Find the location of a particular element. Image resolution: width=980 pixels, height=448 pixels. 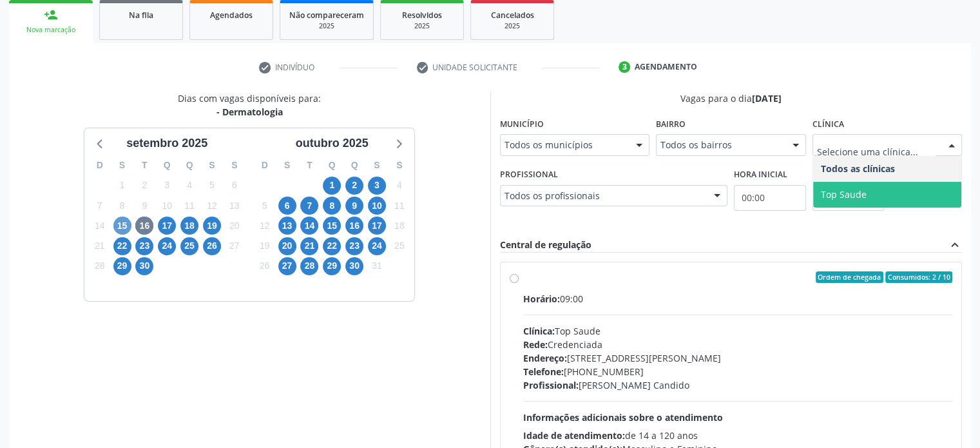

span: quarta-feira, 15 de outubro de 2025 is located at coordinates (332, 225).